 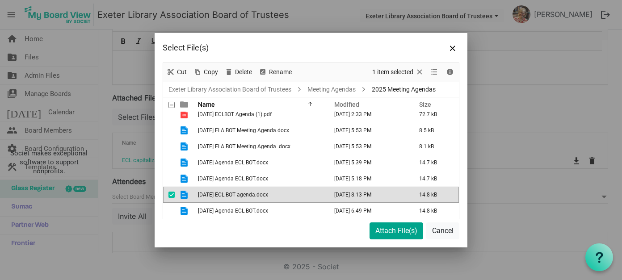 What do you see at coordinates (206, 72) in the screenshot?
I see `button: Copy` at bounding box center [206, 72].